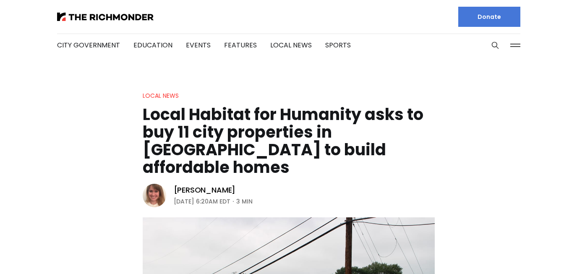 Image resolution: width=577 pixels, height=274 pixels. What do you see at coordinates (155, 196) in the screenshot?
I see `img: Sarah Vogelsong` at bounding box center [155, 196].